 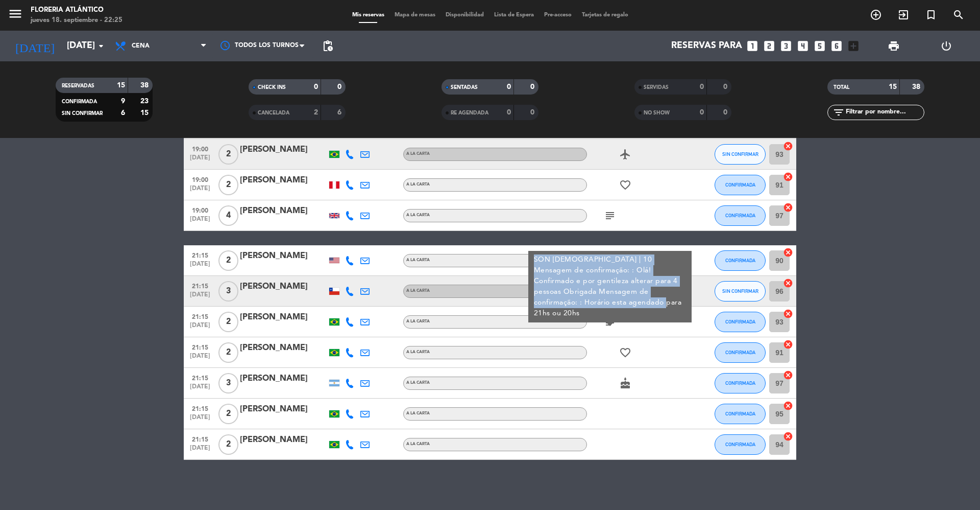 What do you see at coordinates (656, 87) in the screenshot?
I see `span: SERVIDAS` at bounding box center [656, 87].